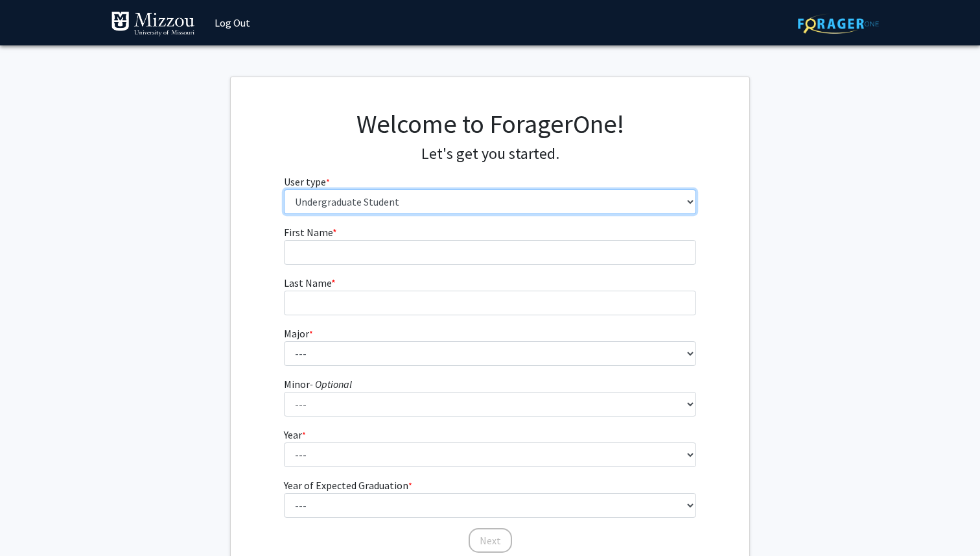 This screenshot has width=980, height=556. What do you see at coordinates (298, 334) in the screenshot?
I see `label: Major` at bounding box center [298, 334].